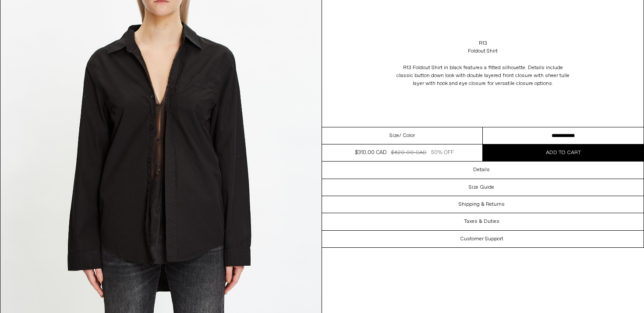 This screenshot has height=313, width=644. I want to click on div: $310.00 CAD, so click(371, 153).